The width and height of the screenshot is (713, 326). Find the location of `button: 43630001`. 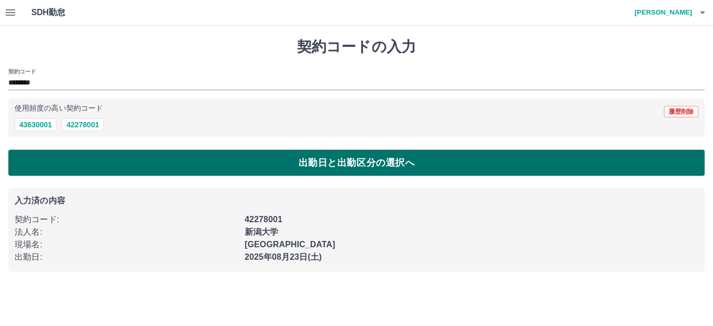

button: 43630001 is located at coordinates (36, 125).